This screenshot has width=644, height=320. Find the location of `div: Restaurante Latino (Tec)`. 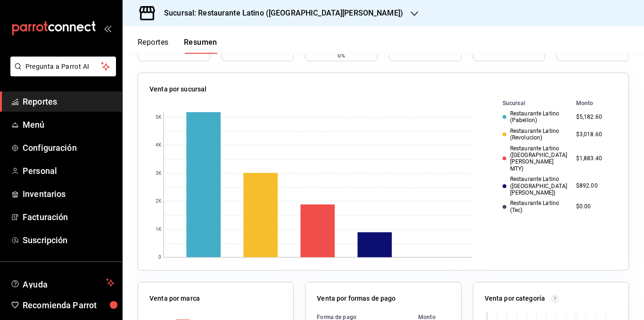

div: Restaurante Latino (Tec) is located at coordinates (536, 207).